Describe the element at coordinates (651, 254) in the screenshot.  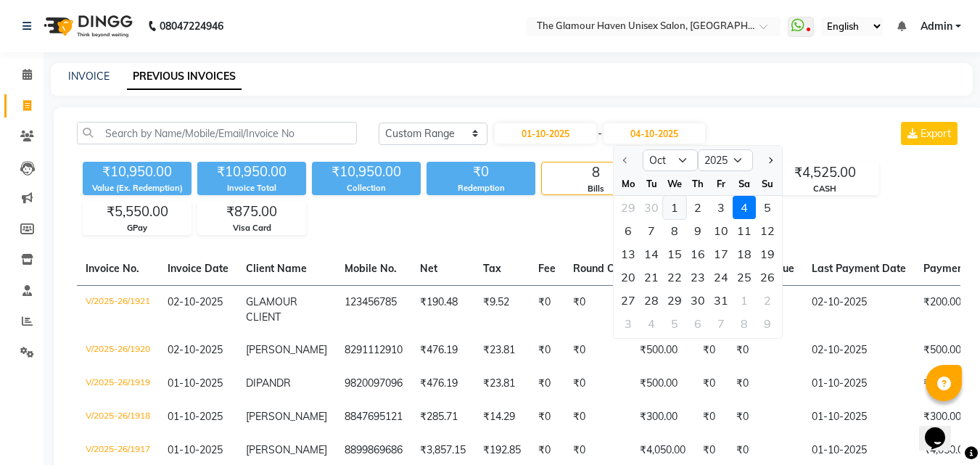
I see `div: 14` at that location.